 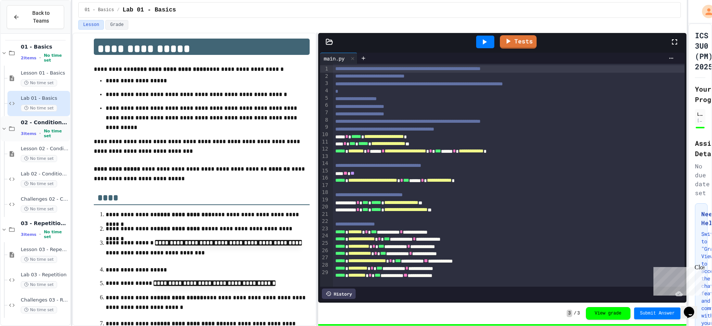 I want to click on div: 3, so click(x=324, y=83).